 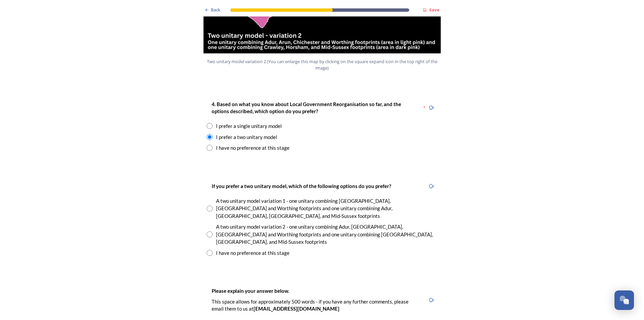 What do you see at coordinates (216, 10) in the screenshot?
I see `span: Back` at bounding box center [216, 10].